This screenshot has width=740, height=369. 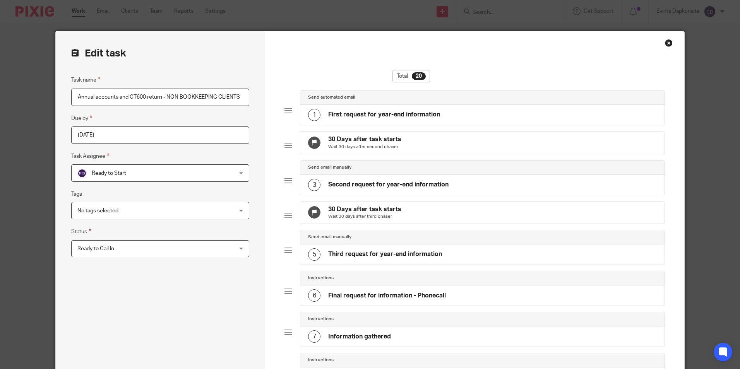 I want to click on div: 3, so click(x=314, y=185).